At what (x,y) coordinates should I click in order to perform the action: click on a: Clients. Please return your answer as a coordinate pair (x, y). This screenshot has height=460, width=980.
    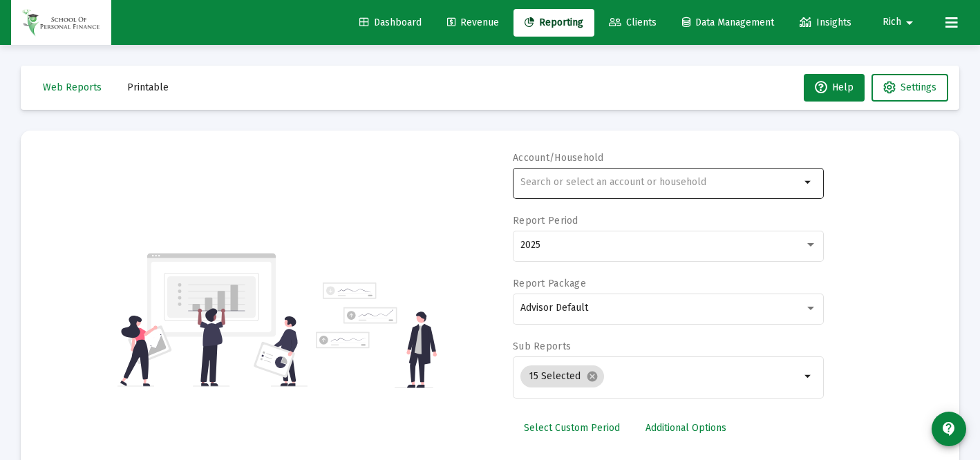
    Looking at the image, I should click on (633, 23).